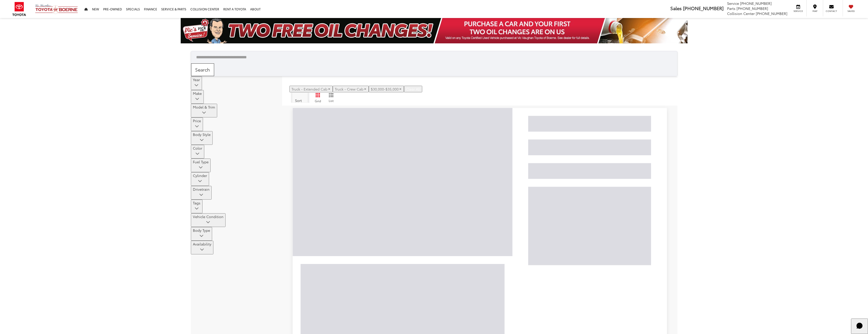 The image size is (868, 334). I want to click on button: PricePrice, so click(197, 124).